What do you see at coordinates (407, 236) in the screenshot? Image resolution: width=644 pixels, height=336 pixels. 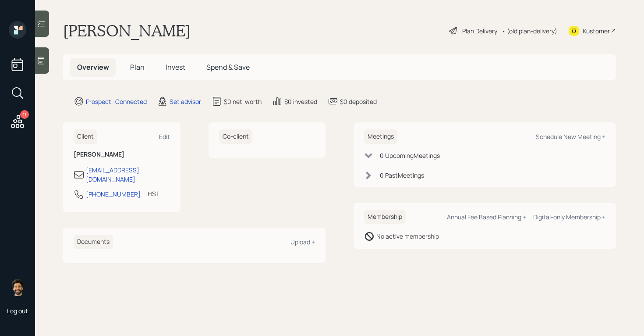 I see `div: No active membership` at bounding box center [407, 236].